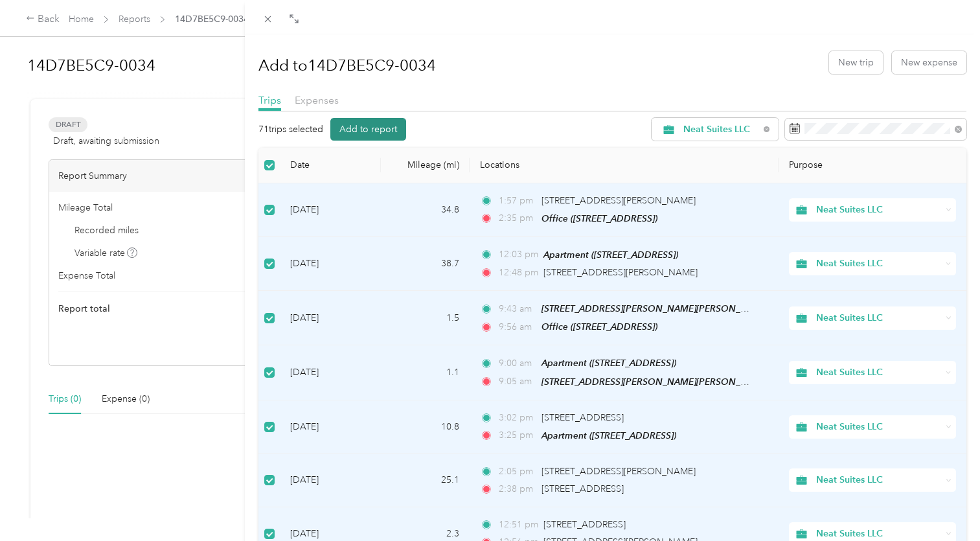  Describe the element at coordinates (291, 129) in the screenshot. I see `p: 71 trips selected` at that location.